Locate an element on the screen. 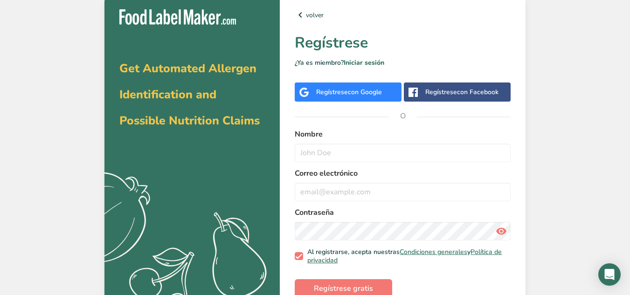 Image resolution: width=630 pixels, height=295 pixels. img: Food Label Maker is located at coordinates (178, 17).